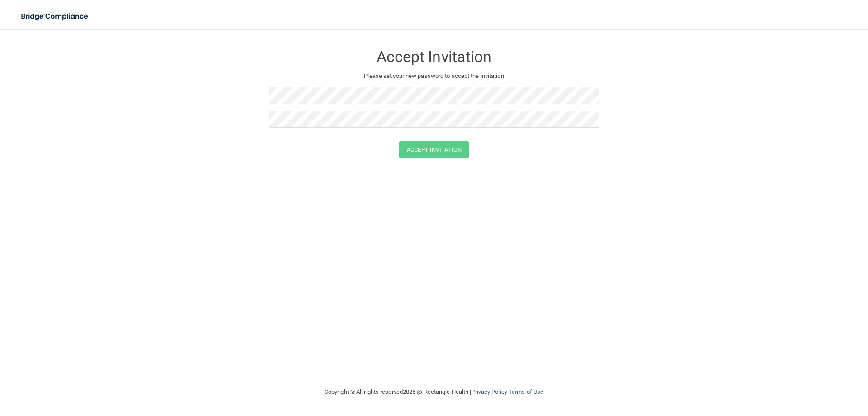  I want to click on h3: Accept Invitation, so click(434, 57).